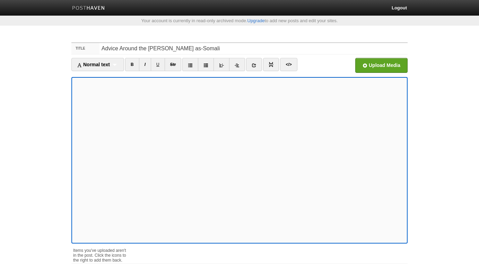 The image size is (479, 264). I want to click on span: Normal text, so click(93, 64).